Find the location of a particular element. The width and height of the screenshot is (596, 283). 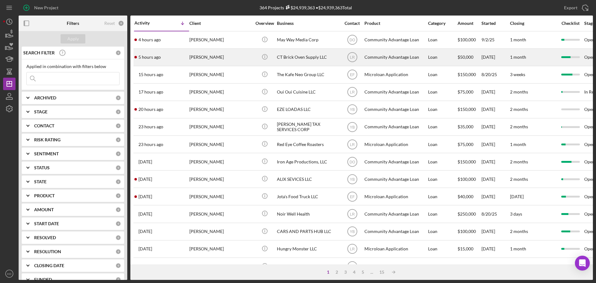

div: 1 is located at coordinates (328, 272).